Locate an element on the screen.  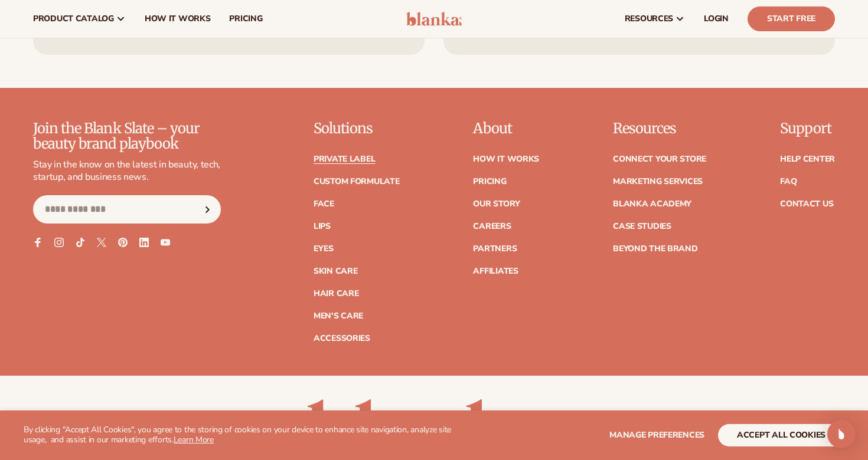
a: Start Free is located at coordinates (791, 19).